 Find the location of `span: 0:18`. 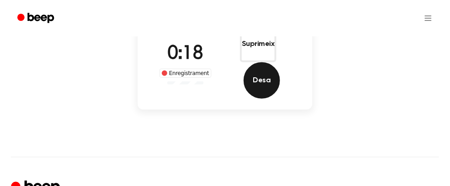

span: 0:18 is located at coordinates (186, 54).